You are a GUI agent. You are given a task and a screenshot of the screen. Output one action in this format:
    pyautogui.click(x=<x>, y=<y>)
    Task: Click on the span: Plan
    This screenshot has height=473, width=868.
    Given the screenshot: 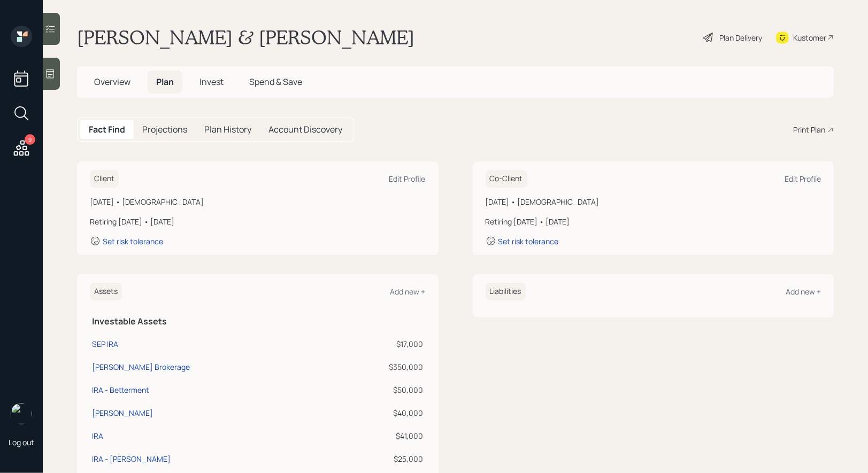 What is the action you would take?
    pyautogui.click(x=165, y=82)
    